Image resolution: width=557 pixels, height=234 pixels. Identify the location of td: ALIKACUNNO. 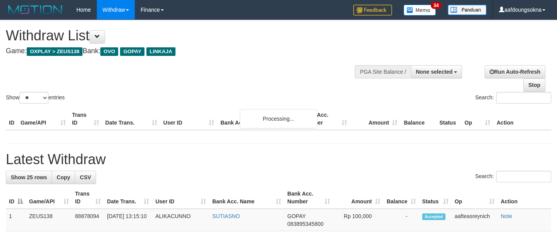
(181, 220).